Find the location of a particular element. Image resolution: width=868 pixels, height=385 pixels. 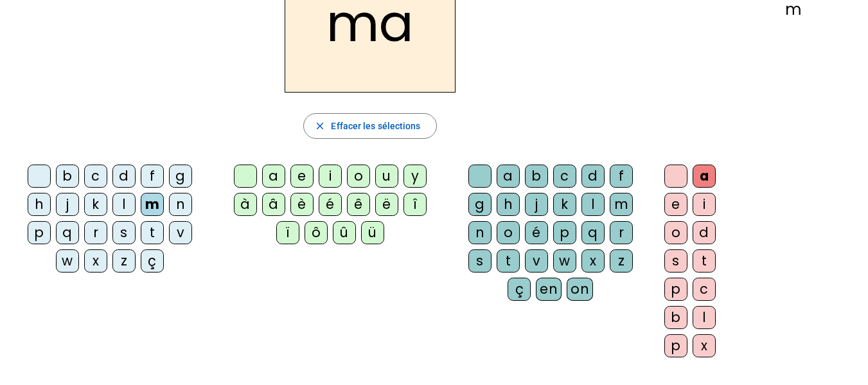

div: ü is located at coordinates (373, 232).